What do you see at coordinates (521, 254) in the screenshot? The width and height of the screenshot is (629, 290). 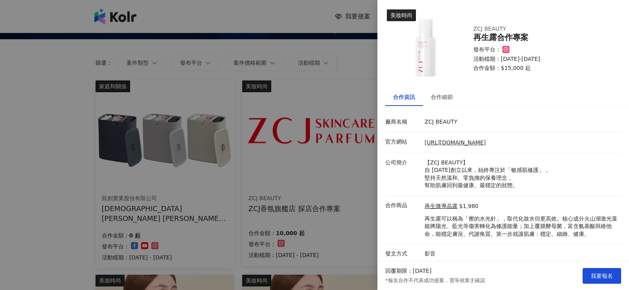 I see `p: 影音` at bounding box center [521, 254].